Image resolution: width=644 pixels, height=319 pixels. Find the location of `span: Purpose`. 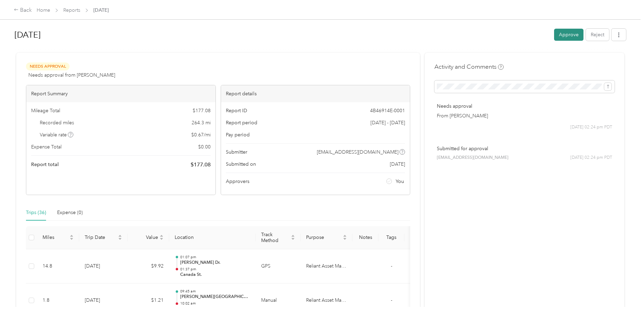

span: Purpose is located at coordinates (324, 237).